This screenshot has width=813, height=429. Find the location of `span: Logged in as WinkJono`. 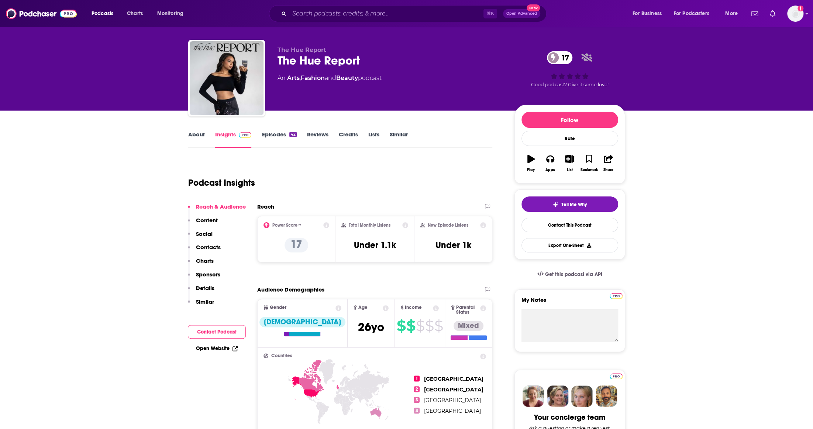

span: Logged in as WinkJono is located at coordinates (795, 14).